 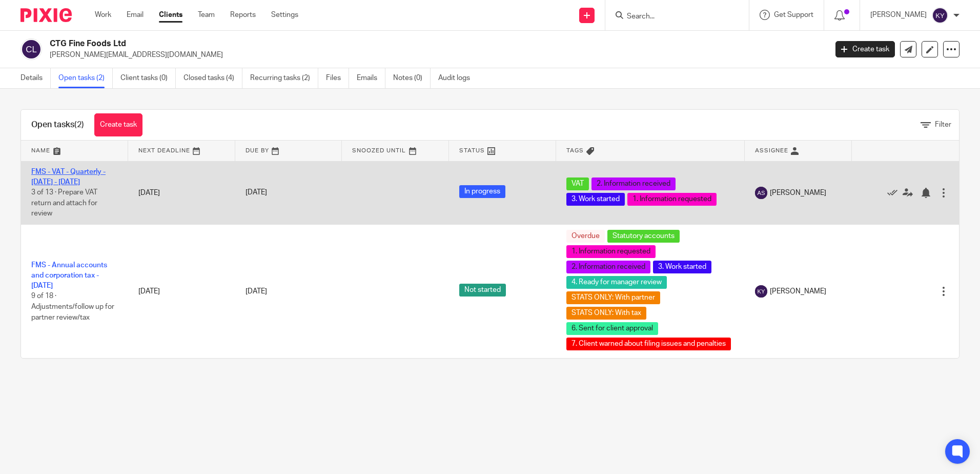 What do you see at coordinates (585, 236) in the screenshot?
I see `span: Overdue` at bounding box center [585, 236].